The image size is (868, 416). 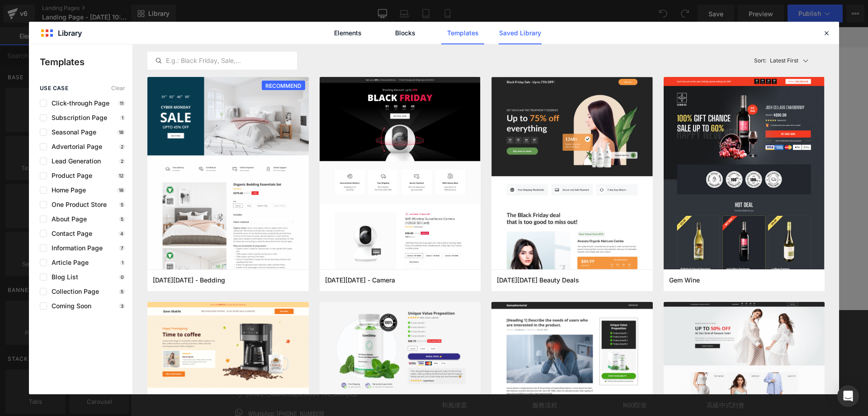 I want to click on input: E.g.: Black Friday, Sale,..., so click(x=222, y=61).